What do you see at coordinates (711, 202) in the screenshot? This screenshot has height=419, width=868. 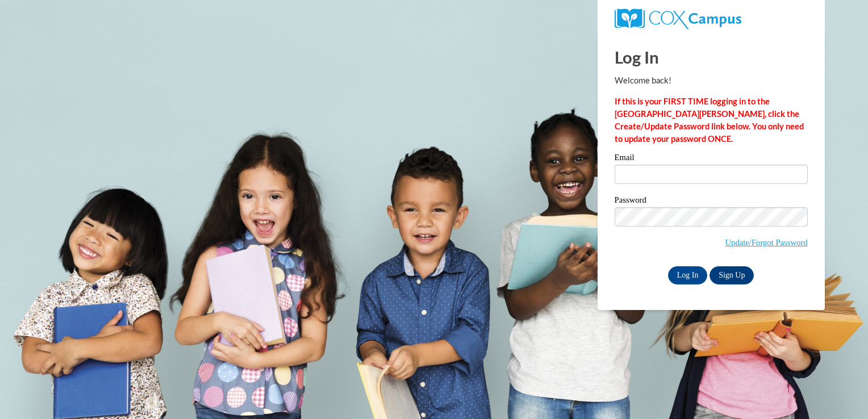 I see `label: Password` at bounding box center [711, 202].